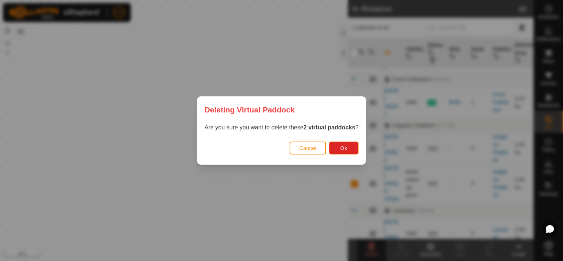 This screenshot has height=261, width=563. I want to click on button: Ok, so click(344, 148).